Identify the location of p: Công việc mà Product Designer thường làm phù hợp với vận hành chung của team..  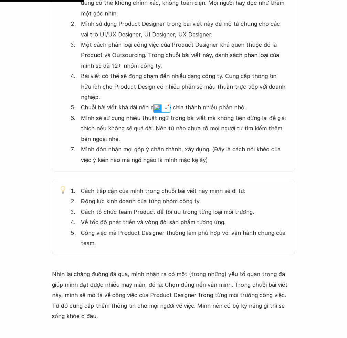
(184, 238).